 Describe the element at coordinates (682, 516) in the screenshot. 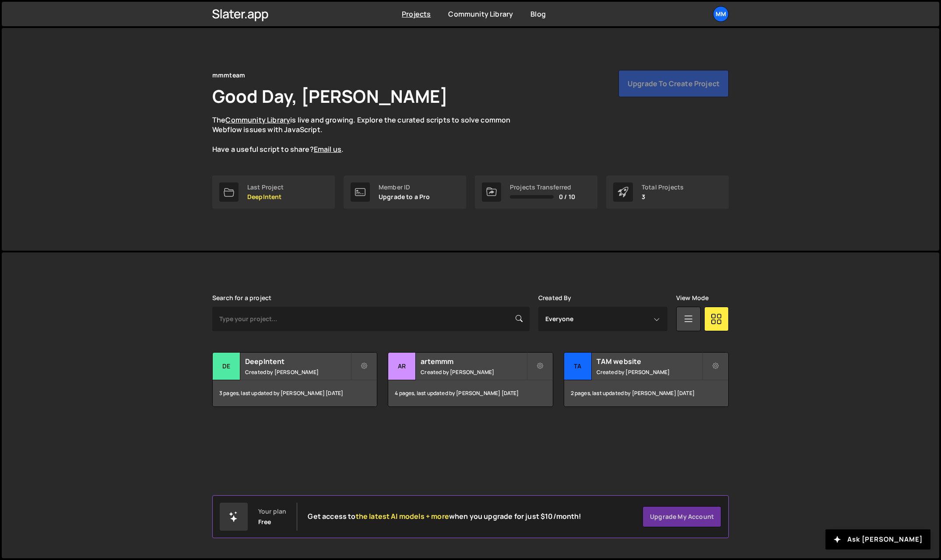

I see `a: Upgrade my account` at that location.